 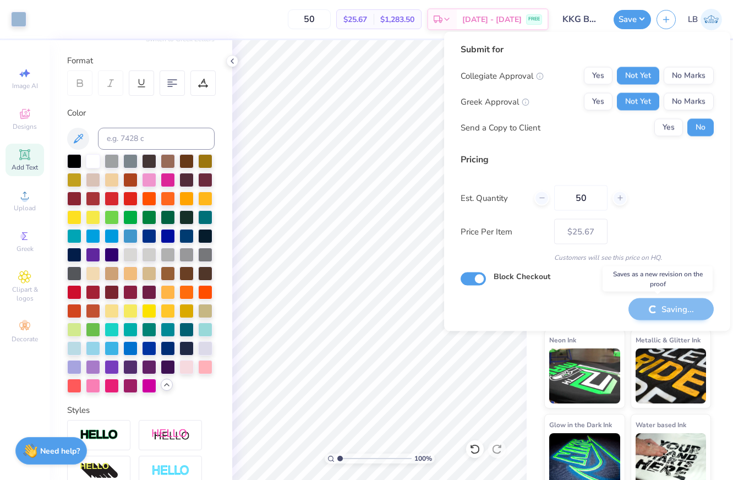 What do you see at coordinates (658, 279) in the screenshot?
I see `div: Saves as a new revision on the proof` at bounding box center [658, 279].